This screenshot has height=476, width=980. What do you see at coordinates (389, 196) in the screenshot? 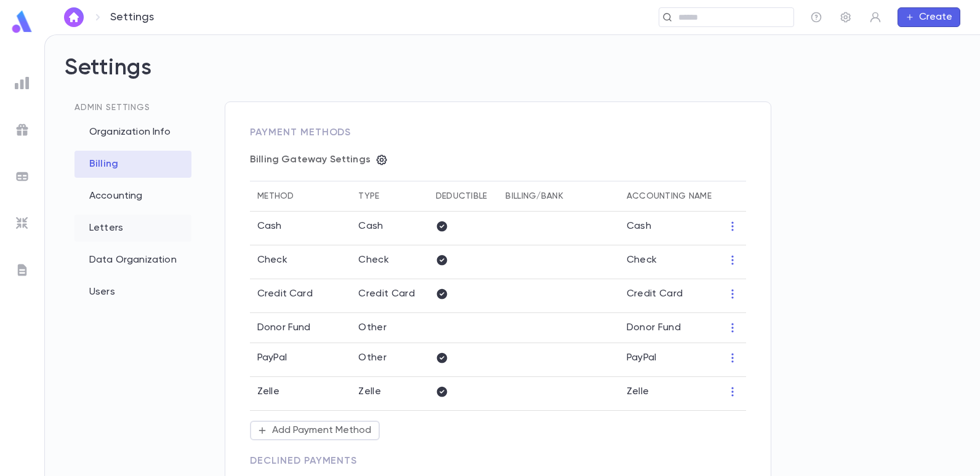
I see `th: Type` at bounding box center [389, 196].